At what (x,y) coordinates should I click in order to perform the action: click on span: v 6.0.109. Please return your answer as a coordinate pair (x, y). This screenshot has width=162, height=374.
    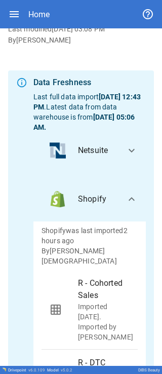
    Looking at the image, I should click on (36, 370).